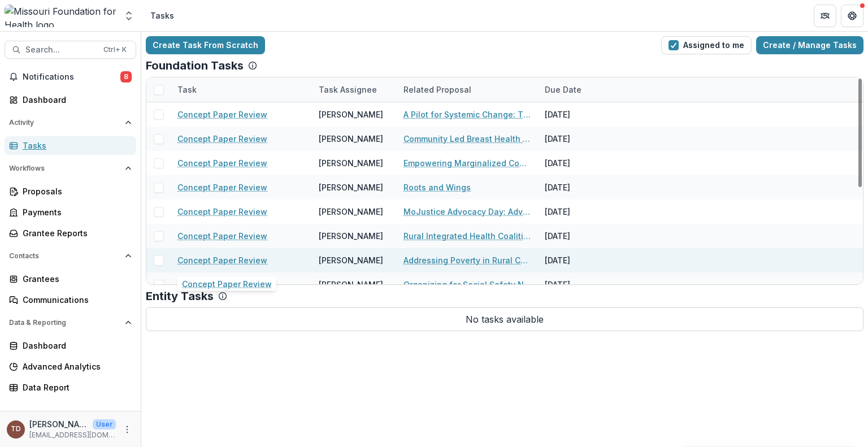 The height and width of the screenshot is (447, 868). Describe the element at coordinates (70, 50) in the screenshot. I see `button: Search...` at that location.